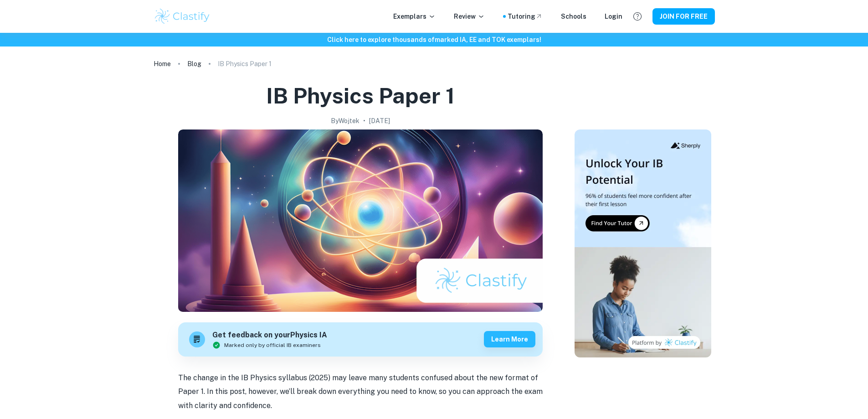 The height and width of the screenshot is (419, 868). Describe the element at coordinates (194, 64) in the screenshot. I see `a: Blog` at that location.